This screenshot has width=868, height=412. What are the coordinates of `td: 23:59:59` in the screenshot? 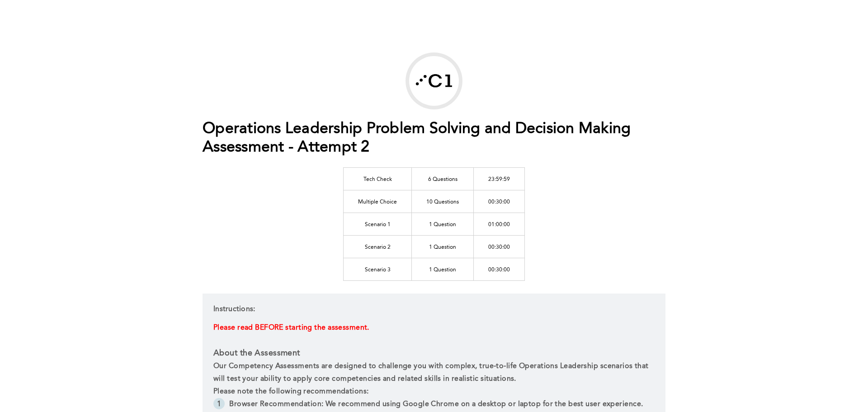 It's located at (499, 179).